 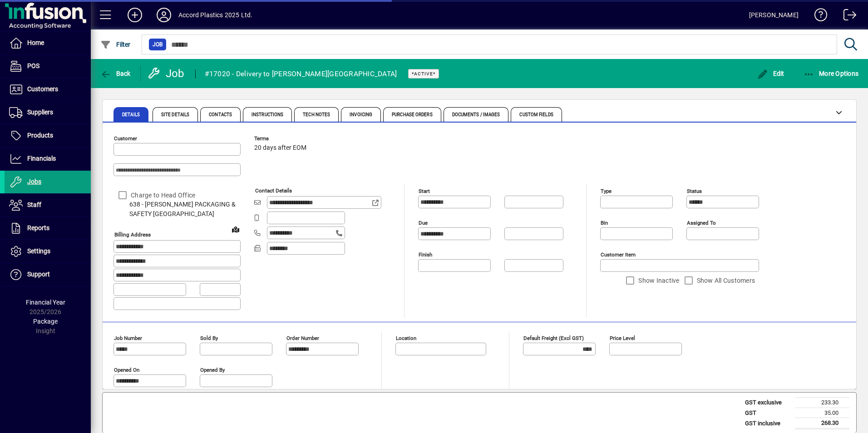 What do you see at coordinates (831, 74) in the screenshot?
I see `button: More Options` at bounding box center [831, 74].